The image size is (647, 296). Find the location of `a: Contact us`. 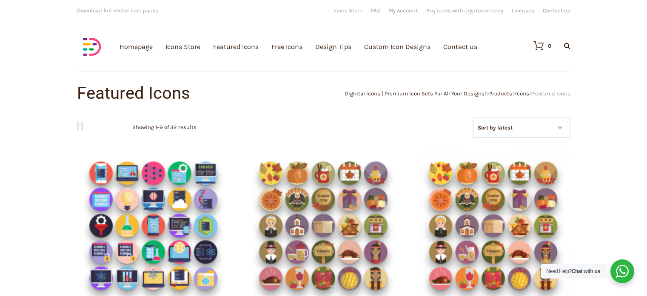

a: Contact us is located at coordinates (557, 10).